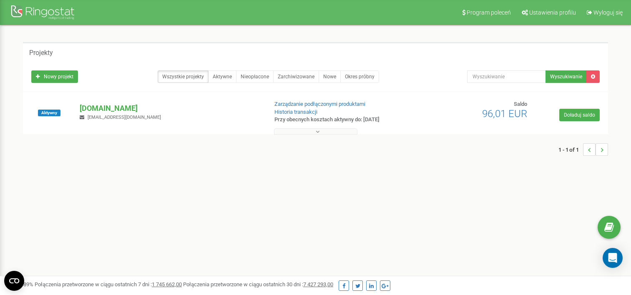 The width and height of the screenshot is (631, 295). I want to click on a: Doładuj saldo, so click(579, 115).